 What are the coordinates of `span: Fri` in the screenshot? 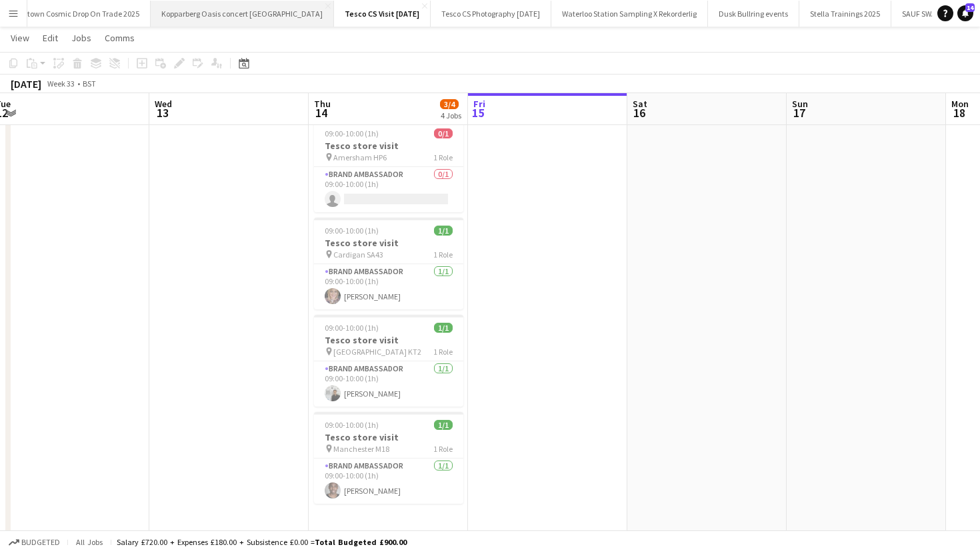 It's located at (479, 104).